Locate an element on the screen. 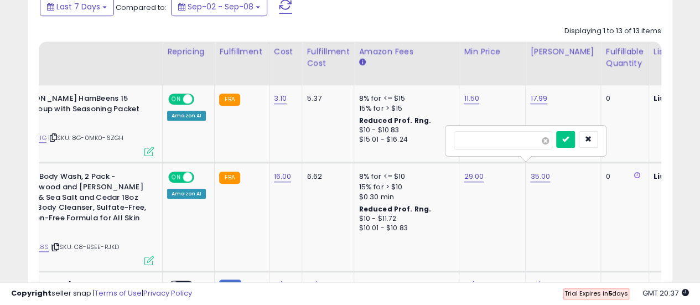 Image resolution: width=700 pixels, height=305 pixels. strong: Copyright is located at coordinates (31, 293).